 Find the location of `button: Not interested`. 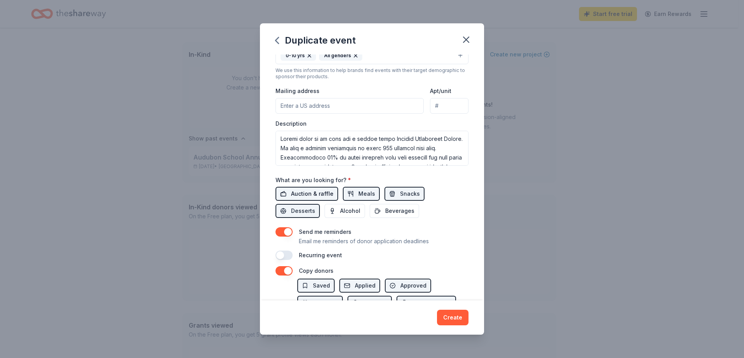

button: Not interested is located at coordinates (426, 303).